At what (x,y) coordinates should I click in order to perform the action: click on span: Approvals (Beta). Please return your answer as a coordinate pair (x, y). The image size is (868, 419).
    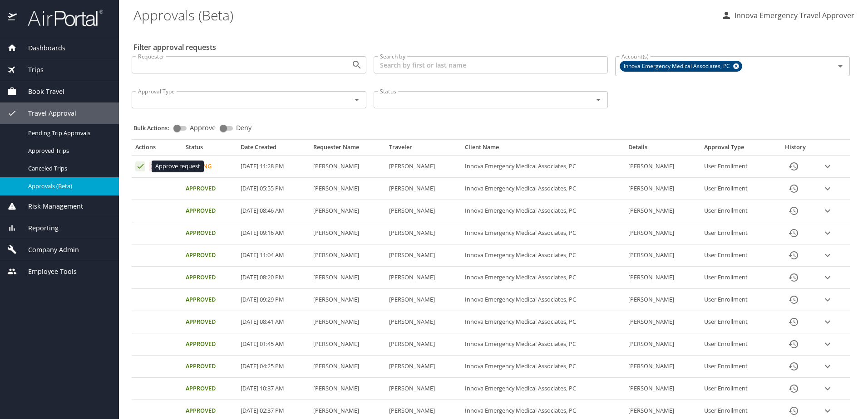
    Looking at the image, I should click on (68, 186).